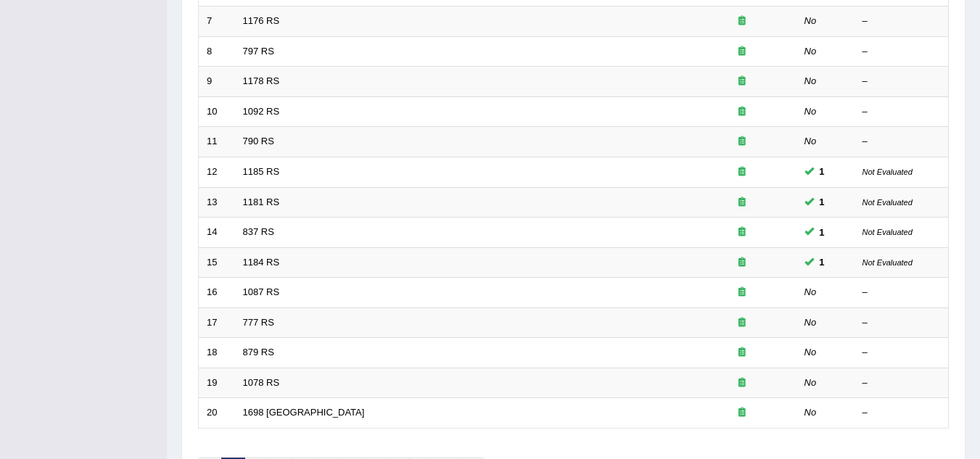 The width and height of the screenshot is (980, 459). What do you see at coordinates (217, 262) in the screenshot?
I see `td: 15` at bounding box center [217, 262].